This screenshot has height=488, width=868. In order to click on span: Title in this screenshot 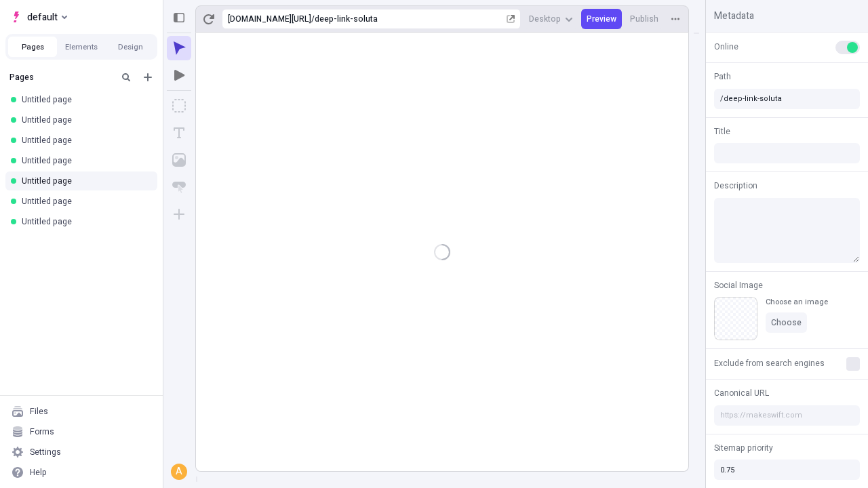, I will do `click(722, 132)`.